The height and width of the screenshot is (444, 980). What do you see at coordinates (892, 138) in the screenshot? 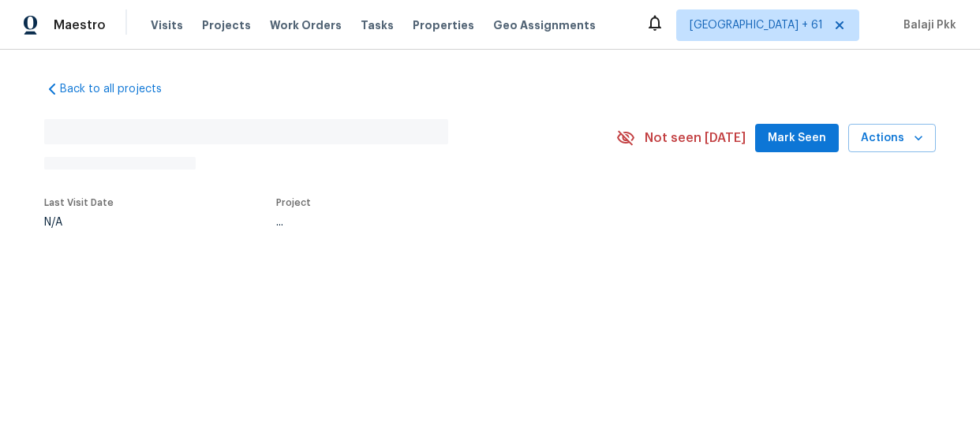
I see `span: Actions` at bounding box center [892, 138].